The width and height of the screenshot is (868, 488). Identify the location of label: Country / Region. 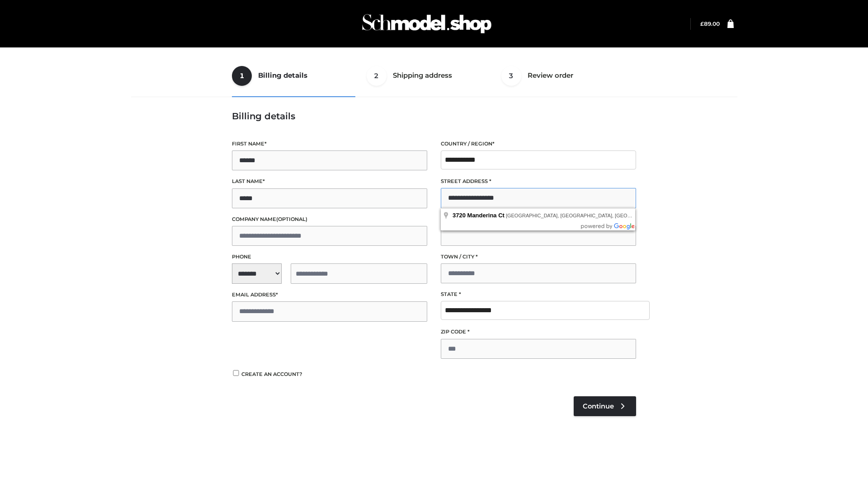
(538, 144).